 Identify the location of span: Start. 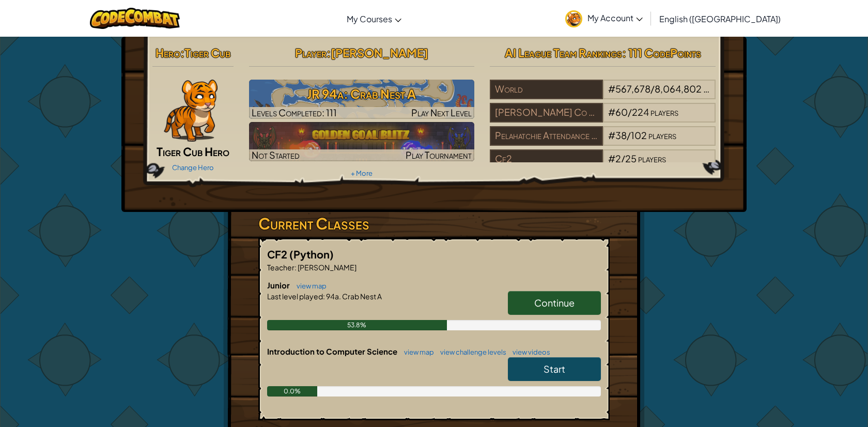
(554, 369).